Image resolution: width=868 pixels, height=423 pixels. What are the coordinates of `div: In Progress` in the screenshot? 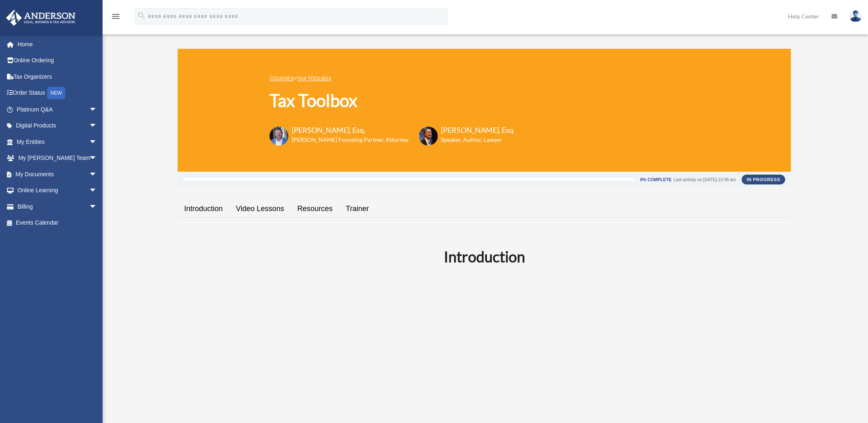 It's located at (764, 179).